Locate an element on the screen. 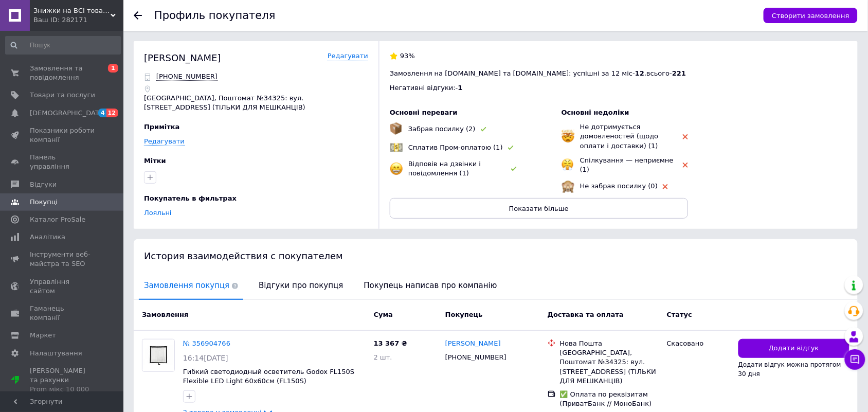 Image resolution: width=868 pixels, height=412 pixels. span: Негативні відгуки: - is located at coordinates (424, 87).